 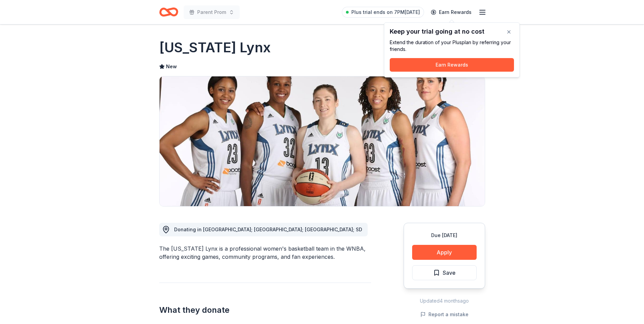 I want to click on img: Image for Minnesota Lynx, so click(x=322, y=141).